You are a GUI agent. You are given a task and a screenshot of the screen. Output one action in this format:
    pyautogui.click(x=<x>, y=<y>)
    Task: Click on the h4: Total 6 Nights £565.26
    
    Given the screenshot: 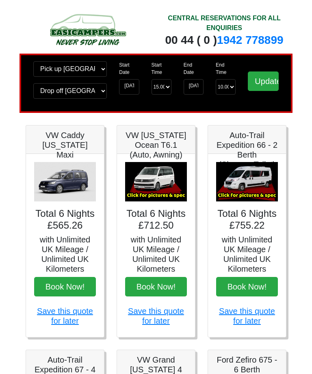 What is the action you would take?
    pyautogui.click(x=65, y=220)
    